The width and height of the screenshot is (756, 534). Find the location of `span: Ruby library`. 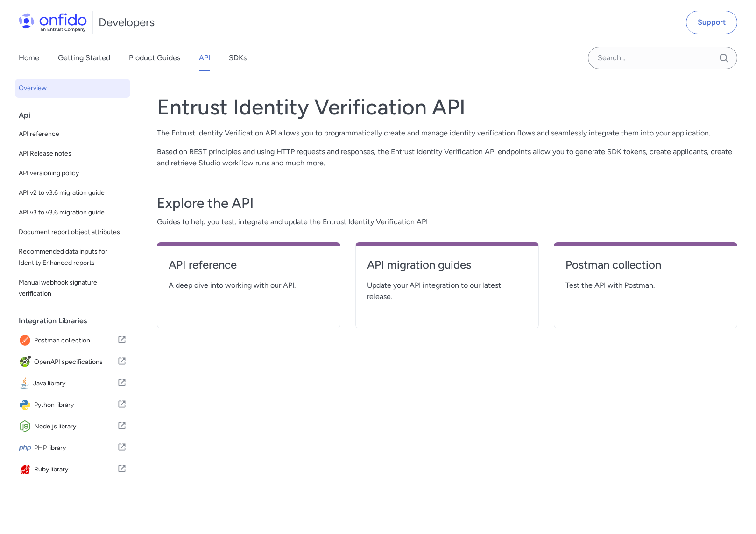

span: Ruby library is located at coordinates (76, 469).